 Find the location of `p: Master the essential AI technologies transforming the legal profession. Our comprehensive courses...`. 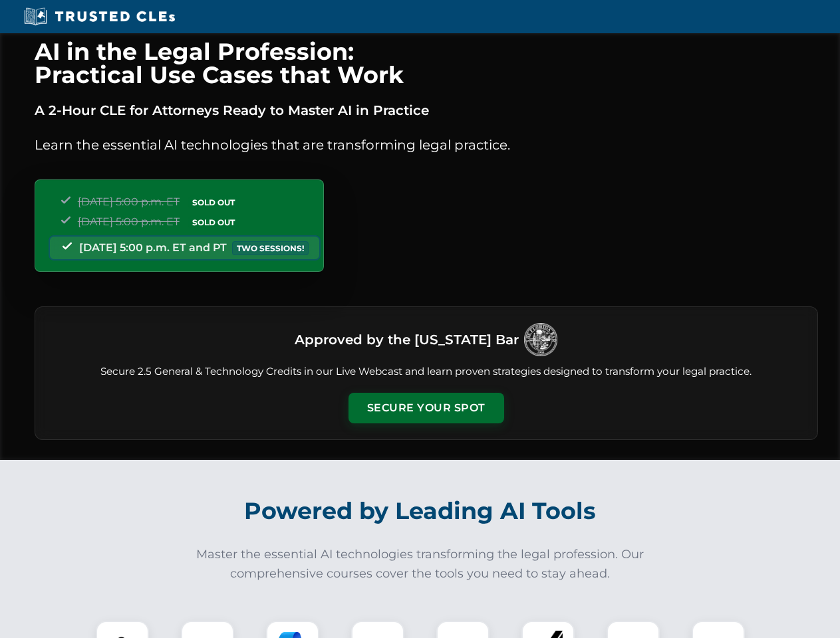

p: Master the essential AI technologies transforming the legal profession. Our comprehensive courses... is located at coordinates (420, 564).